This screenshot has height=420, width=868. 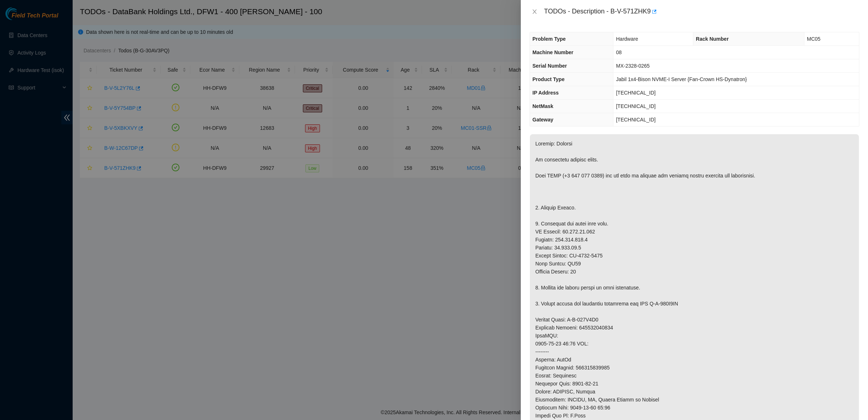 What do you see at coordinates (619, 52) in the screenshot?
I see `span: 08` at bounding box center [619, 52].